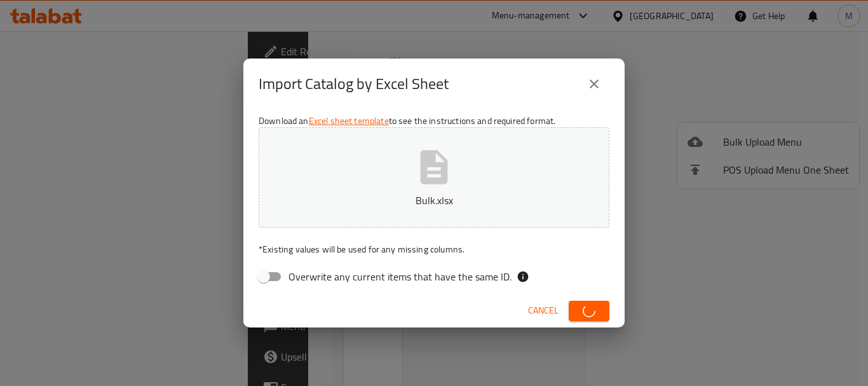  I want to click on span: Cancel, so click(544, 310).